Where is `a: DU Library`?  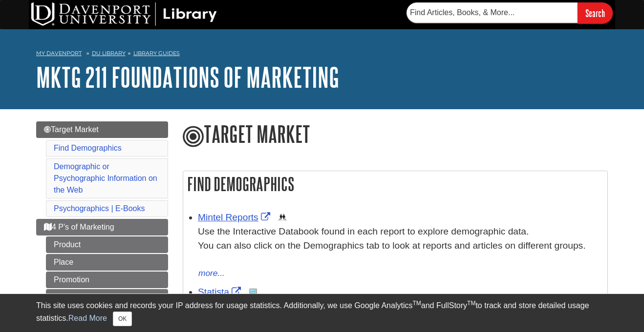
a: DU Library is located at coordinates (108, 53).